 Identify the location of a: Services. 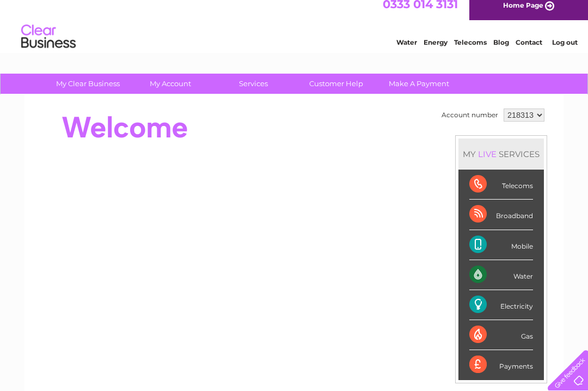
(253, 84).